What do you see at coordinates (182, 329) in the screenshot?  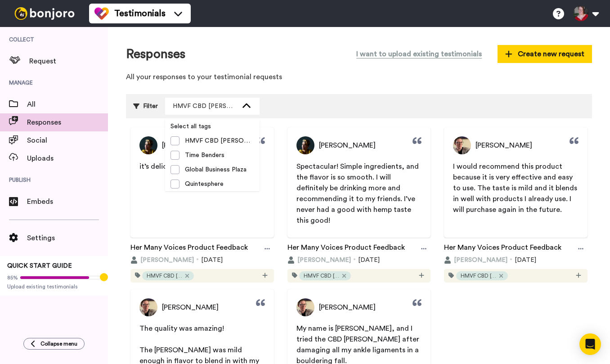 I see `span: The quality was amazing!` at bounding box center [182, 329].